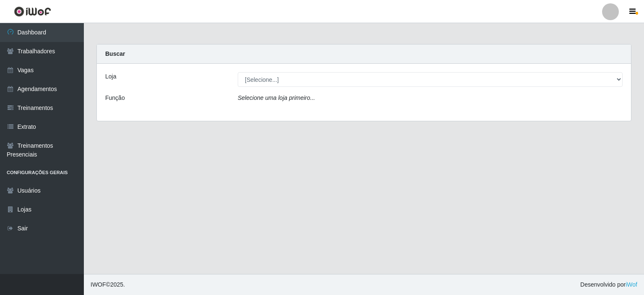 This screenshot has height=295, width=644. What do you see at coordinates (631, 284) in the screenshot?
I see `a: iWof` at bounding box center [631, 284].